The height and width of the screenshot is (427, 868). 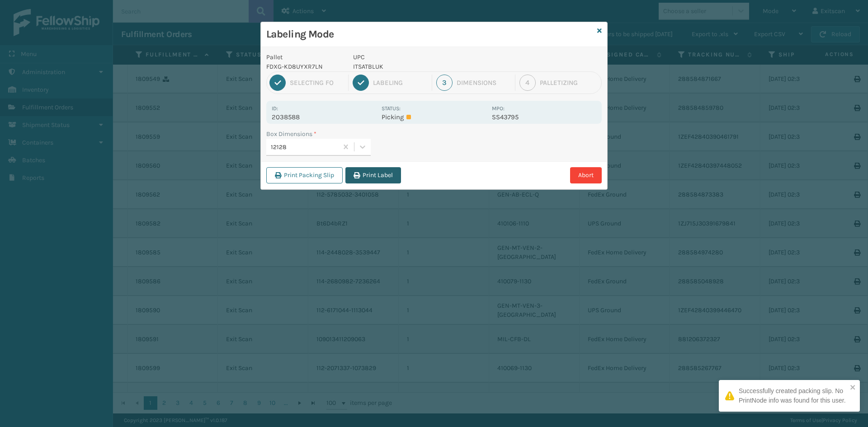 I want to click on label: MPO:, so click(x=498, y=109).